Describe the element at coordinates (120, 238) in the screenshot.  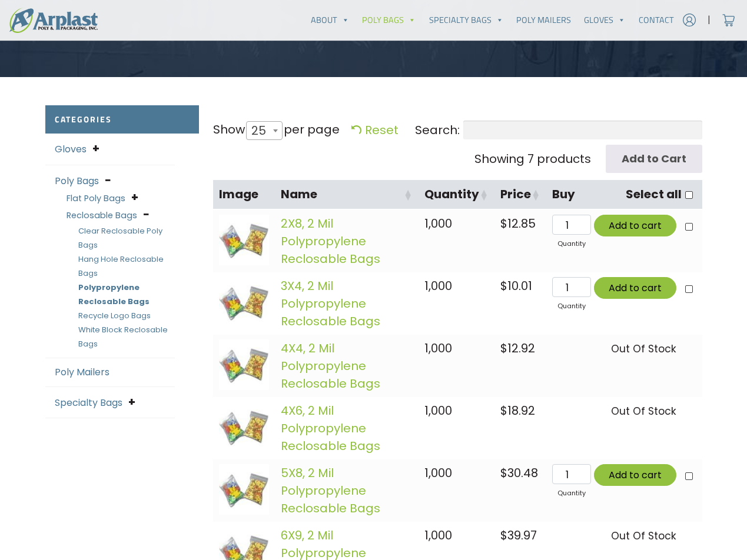
I see `a: Clear Reclosable Poly Bags` at that location.